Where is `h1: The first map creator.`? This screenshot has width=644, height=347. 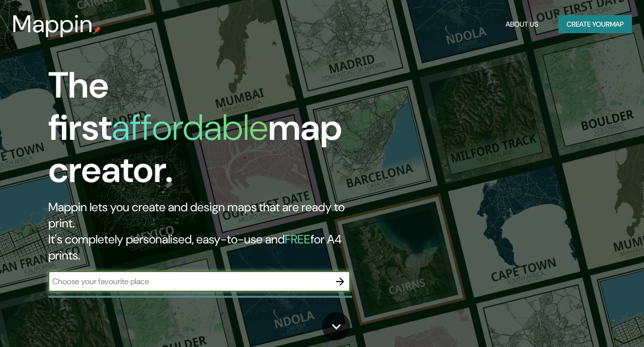 h1: The first map creator. is located at coordinates (209, 132).